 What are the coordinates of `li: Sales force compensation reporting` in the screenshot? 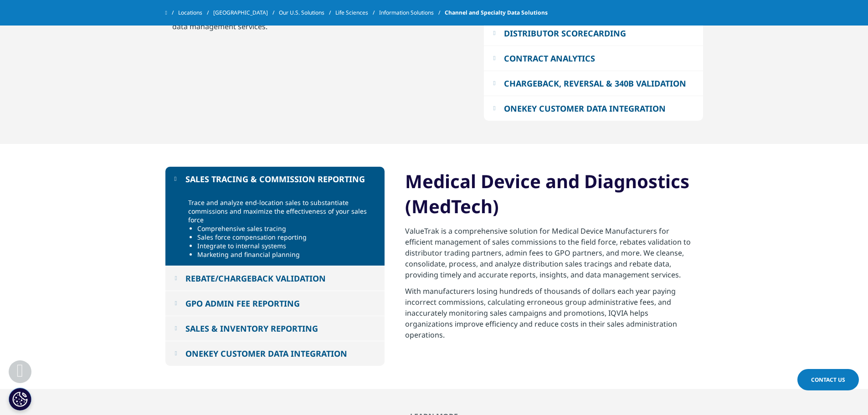 It's located at (288, 237).